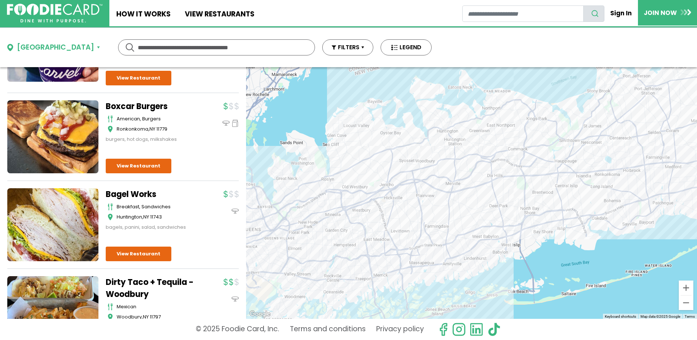 This screenshot has height=340, width=697. I want to click on svg: check us out on facebook, so click(443, 329).